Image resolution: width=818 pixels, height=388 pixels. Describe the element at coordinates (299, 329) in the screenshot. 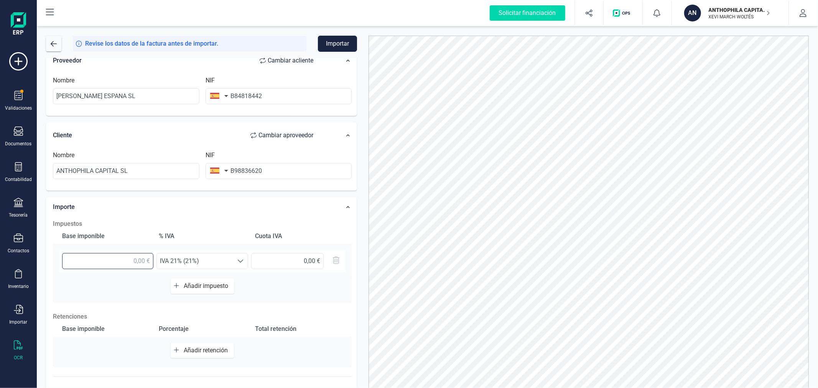

I see `div: Total retención` at that location.